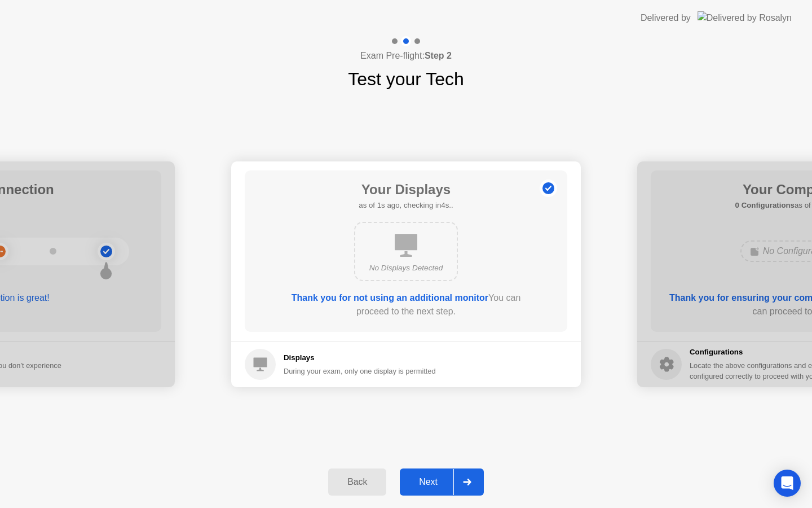 The image size is (812, 508). Describe the element at coordinates (442, 482) in the screenshot. I see `button: Next` at that location.